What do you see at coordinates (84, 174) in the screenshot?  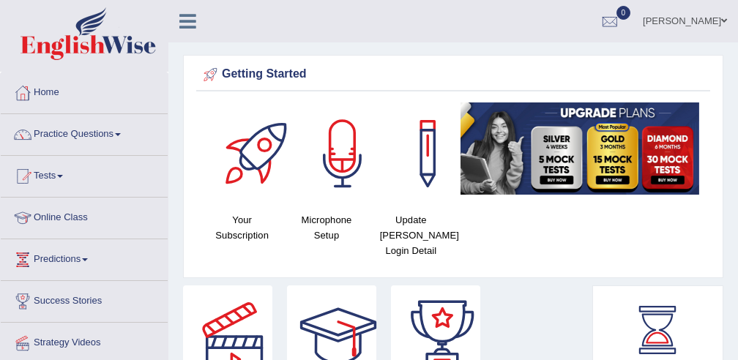 I see `a: Tests` at bounding box center [84, 174].